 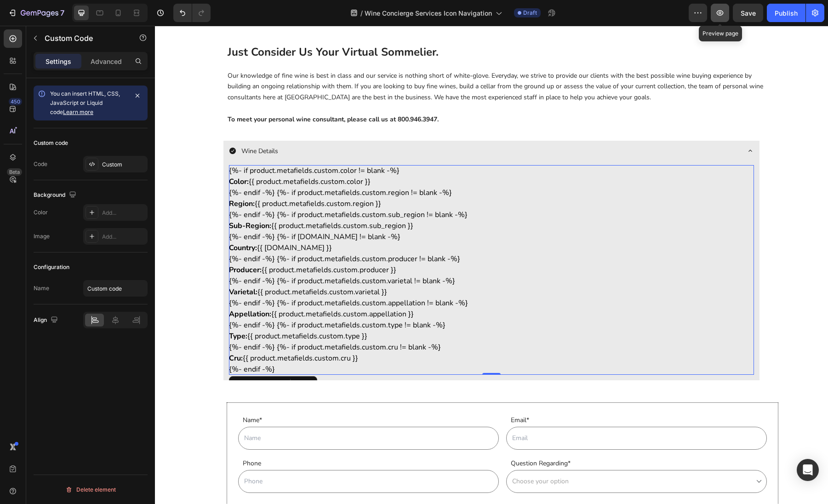 What do you see at coordinates (62, 13) in the screenshot?
I see `p: 7` at bounding box center [62, 13].